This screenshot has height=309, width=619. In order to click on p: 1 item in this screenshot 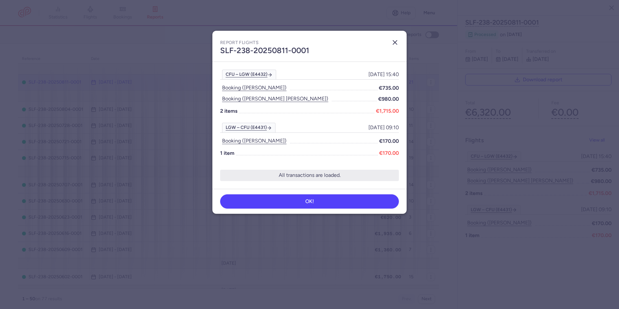, I will do `click(309, 153)`.